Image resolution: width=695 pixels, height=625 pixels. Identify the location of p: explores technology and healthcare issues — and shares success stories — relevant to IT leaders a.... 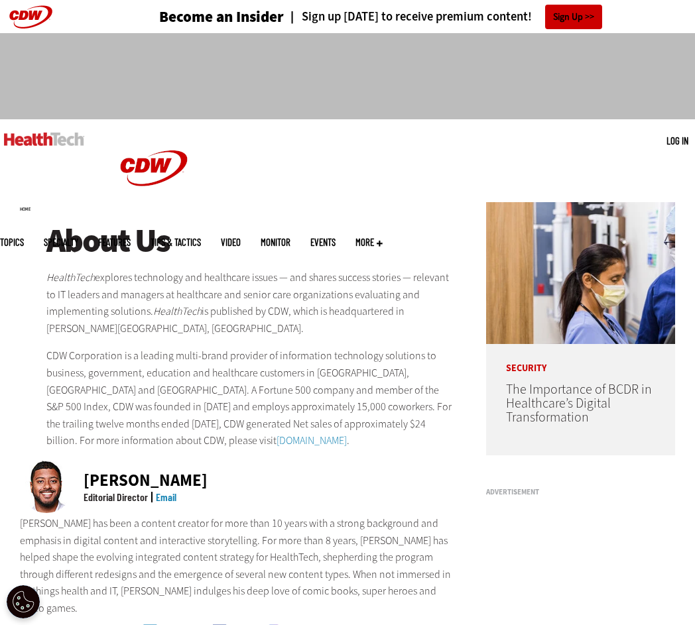
(249, 303).